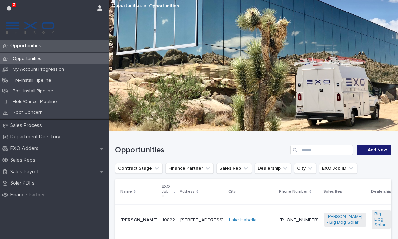  Describe the element at coordinates (190, 169) in the screenshot. I see `button: Finance Partner` at that location.